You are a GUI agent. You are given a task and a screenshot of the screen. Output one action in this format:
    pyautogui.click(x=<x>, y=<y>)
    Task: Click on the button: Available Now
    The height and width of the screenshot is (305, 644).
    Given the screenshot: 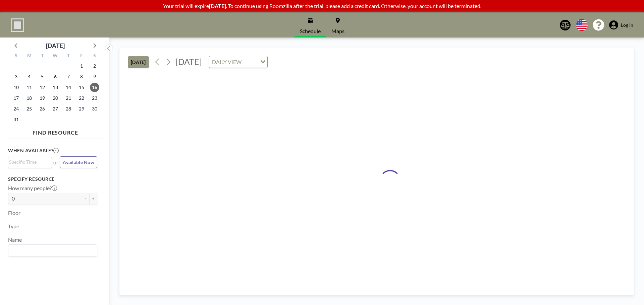 What is the action you would take?
    pyautogui.click(x=79, y=162)
    